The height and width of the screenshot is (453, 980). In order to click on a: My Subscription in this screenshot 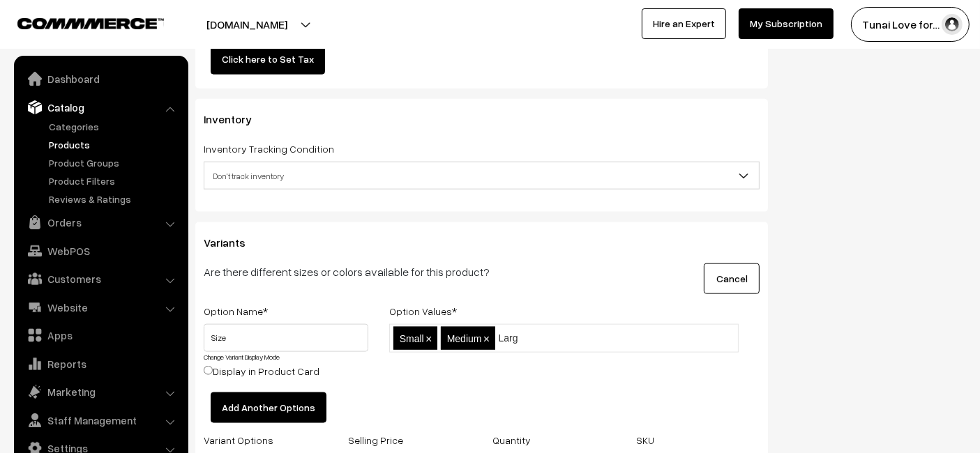, I will do `click(785, 24)`.